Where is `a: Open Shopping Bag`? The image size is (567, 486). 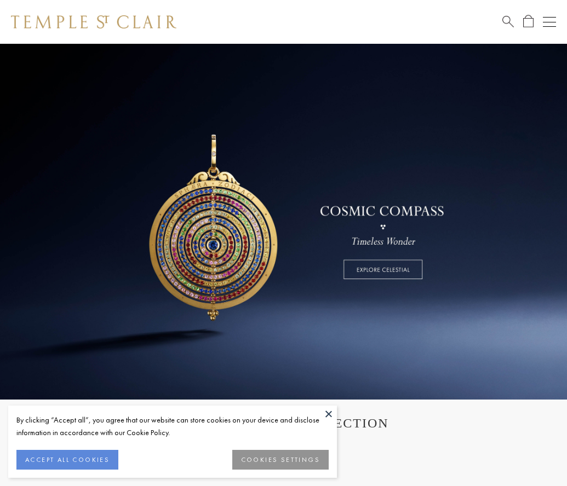
a: Open Shopping Bag is located at coordinates (528, 21).